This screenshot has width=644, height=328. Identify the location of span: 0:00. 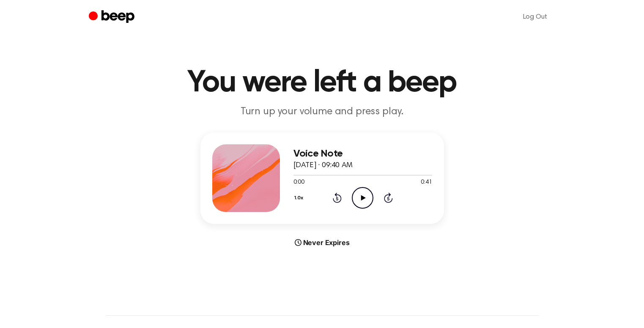
(299, 183).